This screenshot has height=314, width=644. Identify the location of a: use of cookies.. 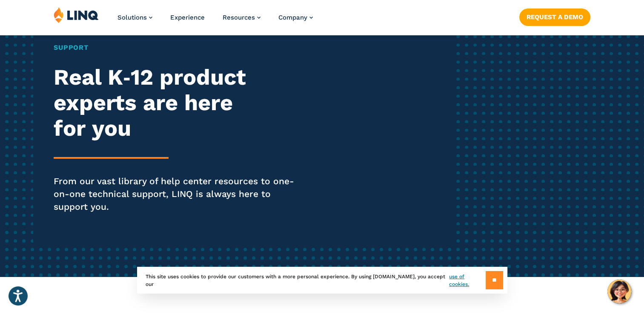
(467, 280).